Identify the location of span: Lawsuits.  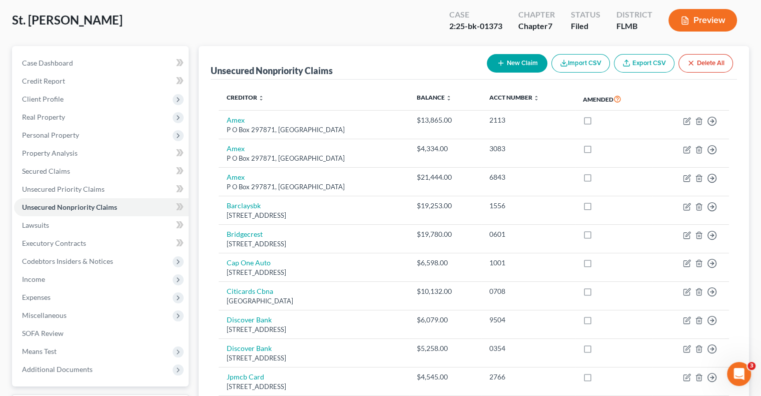
(36, 225).